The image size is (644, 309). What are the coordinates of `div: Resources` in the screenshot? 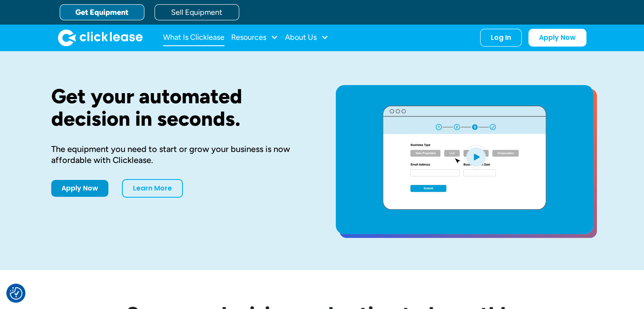 It's located at (255, 37).